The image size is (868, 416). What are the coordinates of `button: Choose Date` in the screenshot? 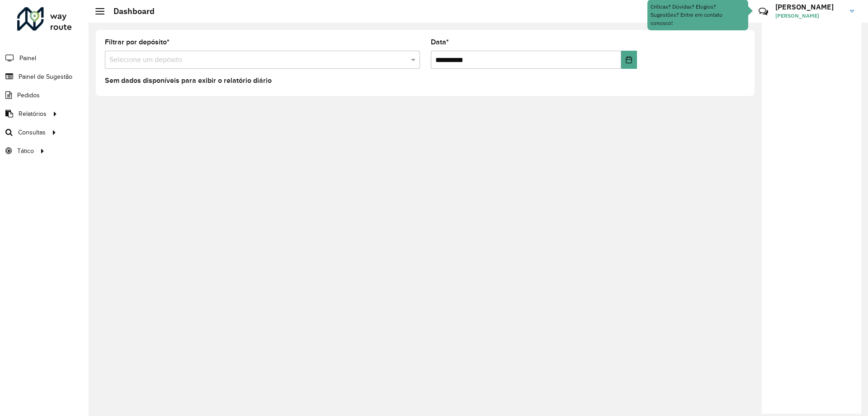 It's located at (629, 59).